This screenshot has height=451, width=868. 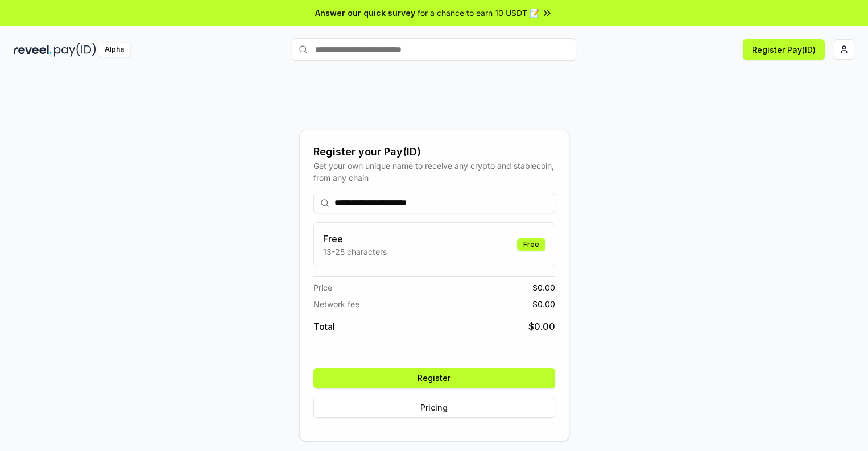 I want to click on img: pay_id, so click(x=75, y=50).